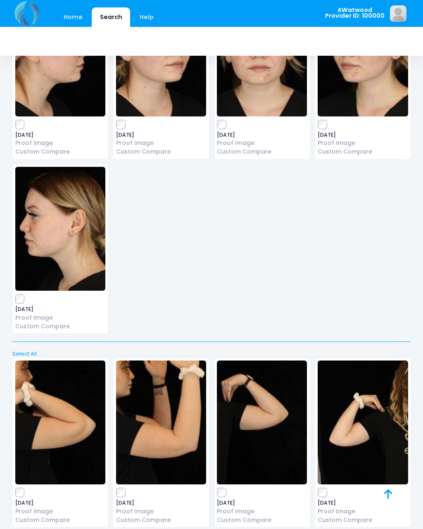 The height and width of the screenshot is (529, 423). I want to click on span: AWatwood Provider ID: 100000, so click(355, 13).